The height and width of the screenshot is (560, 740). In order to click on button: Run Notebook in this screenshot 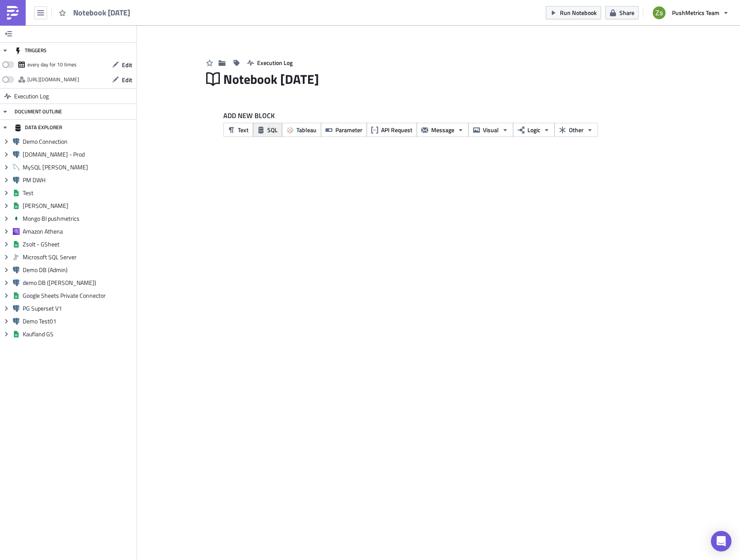, I will do `click(573, 12)`.